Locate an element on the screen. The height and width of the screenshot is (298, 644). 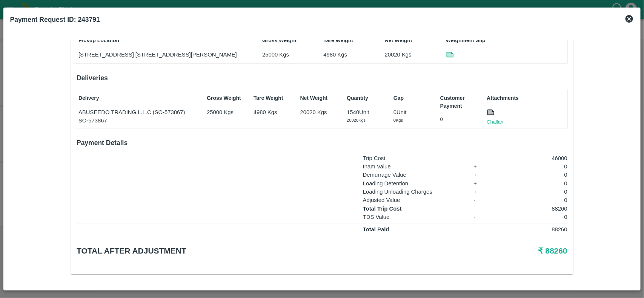
h6: Deliveries is located at coordinates (322, 78).